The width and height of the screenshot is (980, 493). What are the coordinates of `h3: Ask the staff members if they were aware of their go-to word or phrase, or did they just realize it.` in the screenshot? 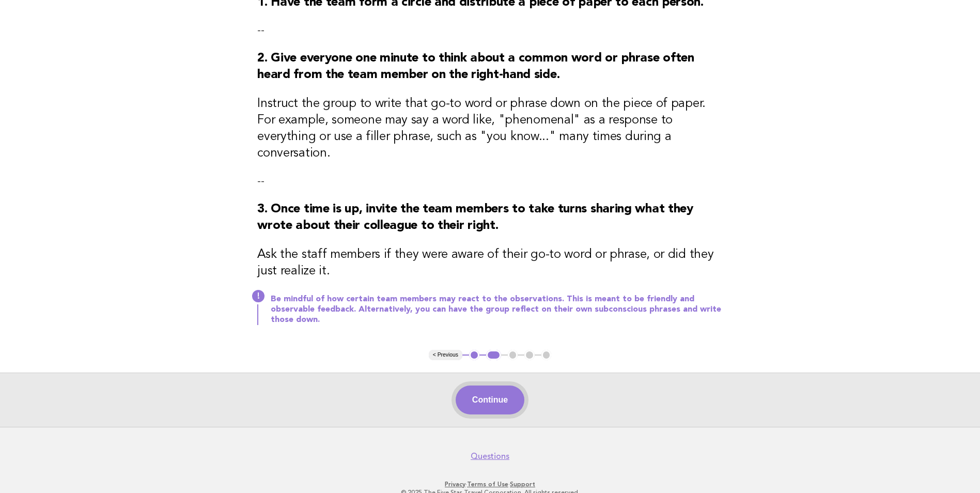 It's located at (490, 263).